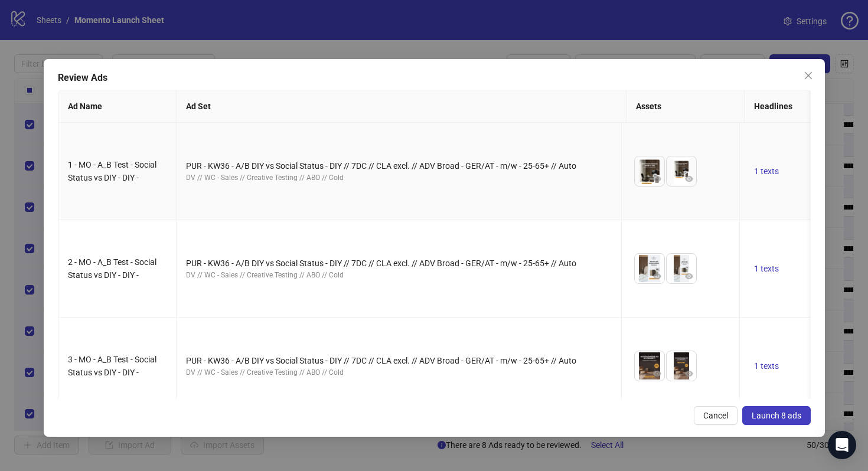 Image resolution: width=868 pixels, height=471 pixels. What do you see at coordinates (842, 445) in the screenshot?
I see `div: Open Intercom Messenger` at bounding box center [842, 445].